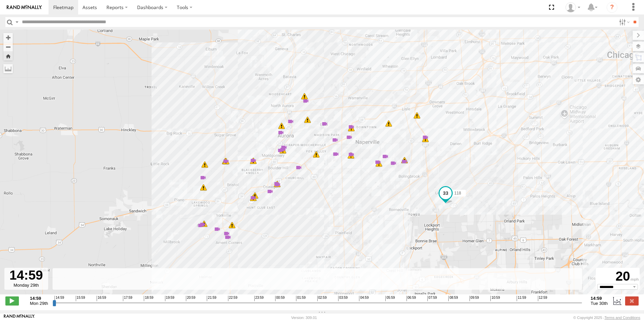 Image resolution: width=644 pixels, height=321 pixels. I want to click on span: 07:59, so click(432, 299).